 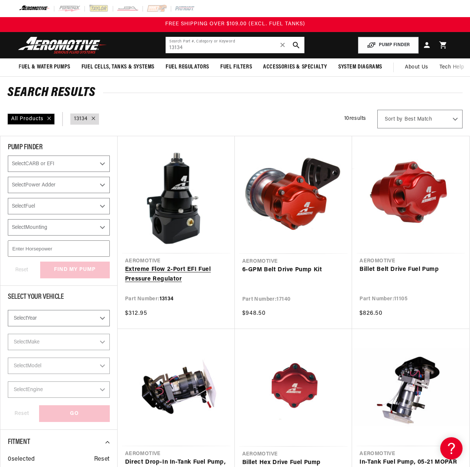 What do you see at coordinates (417, 67) in the screenshot?
I see `span: About Us` at bounding box center [417, 67].